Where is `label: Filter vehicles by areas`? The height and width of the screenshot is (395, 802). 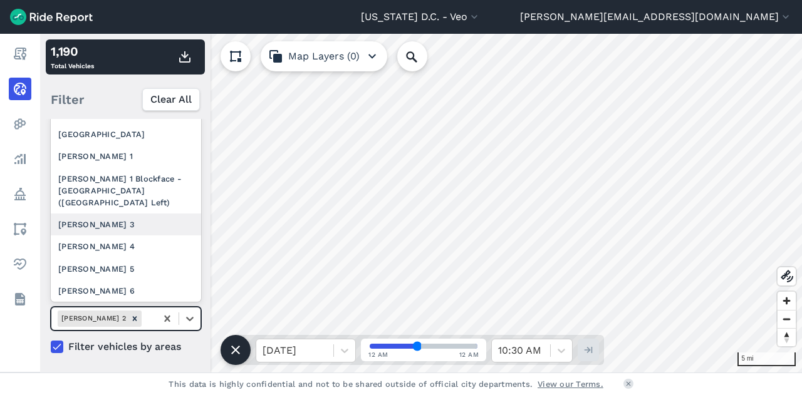
label: Filter vehicles by areas is located at coordinates (126, 347).